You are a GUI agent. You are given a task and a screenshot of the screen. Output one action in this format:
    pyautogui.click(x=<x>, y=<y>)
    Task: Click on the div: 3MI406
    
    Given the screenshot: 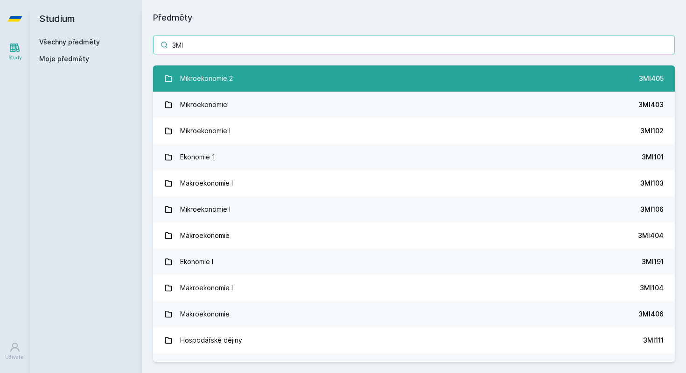 What is the action you would take?
    pyautogui.click(x=651, y=314)
    